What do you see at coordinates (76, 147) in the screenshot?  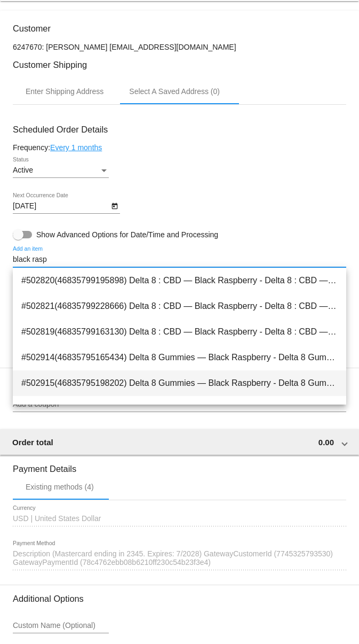 I see `a: Every 1 months` at bounding box center [76, 147].